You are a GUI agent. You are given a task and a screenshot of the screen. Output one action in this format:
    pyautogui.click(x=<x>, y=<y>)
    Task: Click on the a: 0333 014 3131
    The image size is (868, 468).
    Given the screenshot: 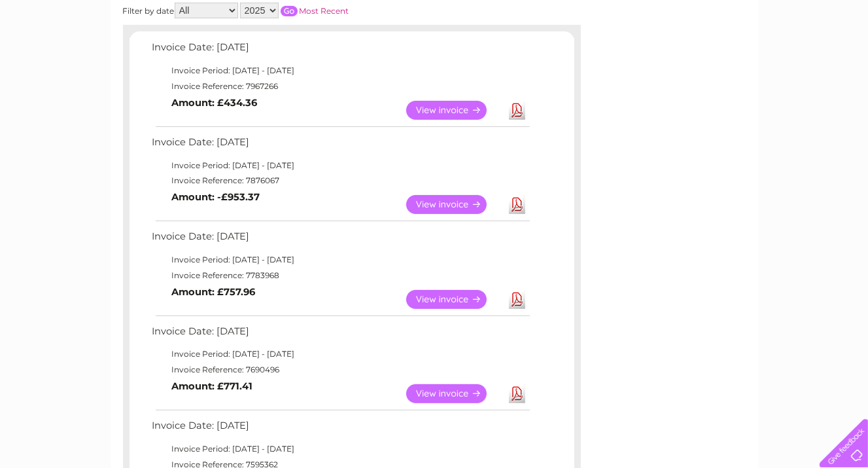 What is the action you would take?
    pyautogui.click(x=667, y=15)
    